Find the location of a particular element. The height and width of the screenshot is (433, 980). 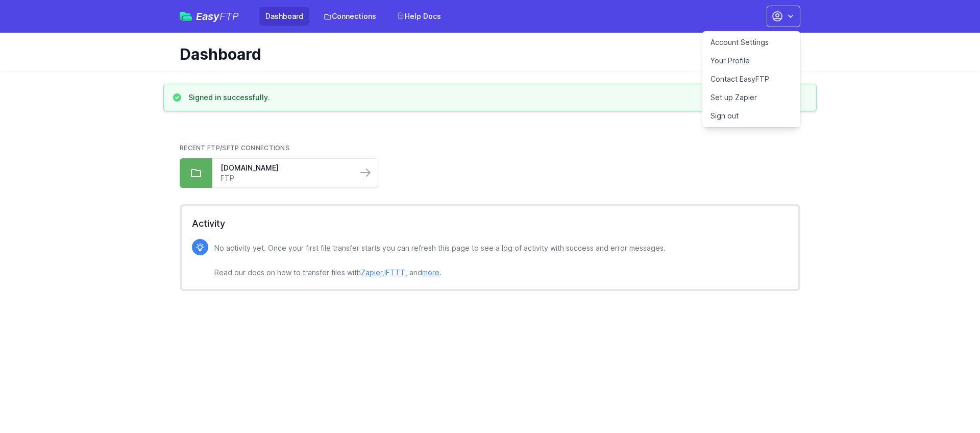

a: FTP is located at coordinates (285, 178).